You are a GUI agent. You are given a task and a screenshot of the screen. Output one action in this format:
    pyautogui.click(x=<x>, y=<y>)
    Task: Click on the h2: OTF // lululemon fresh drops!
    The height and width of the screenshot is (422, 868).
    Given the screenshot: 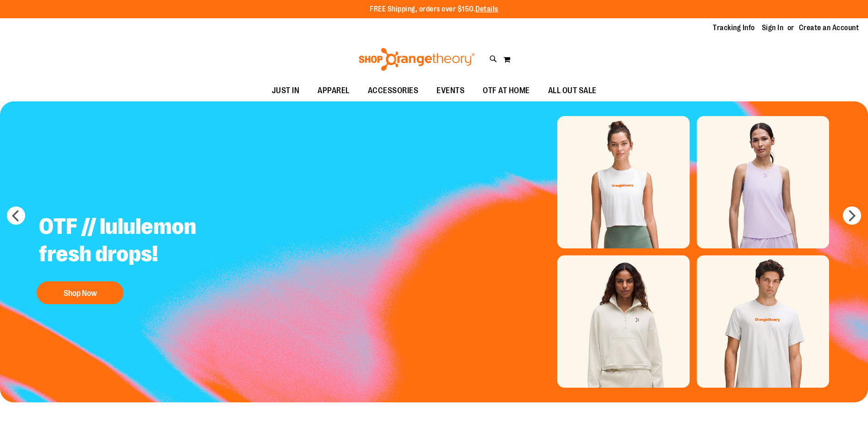 What is the action you would take?
    pyautogui.click(x=145, y=241)
    